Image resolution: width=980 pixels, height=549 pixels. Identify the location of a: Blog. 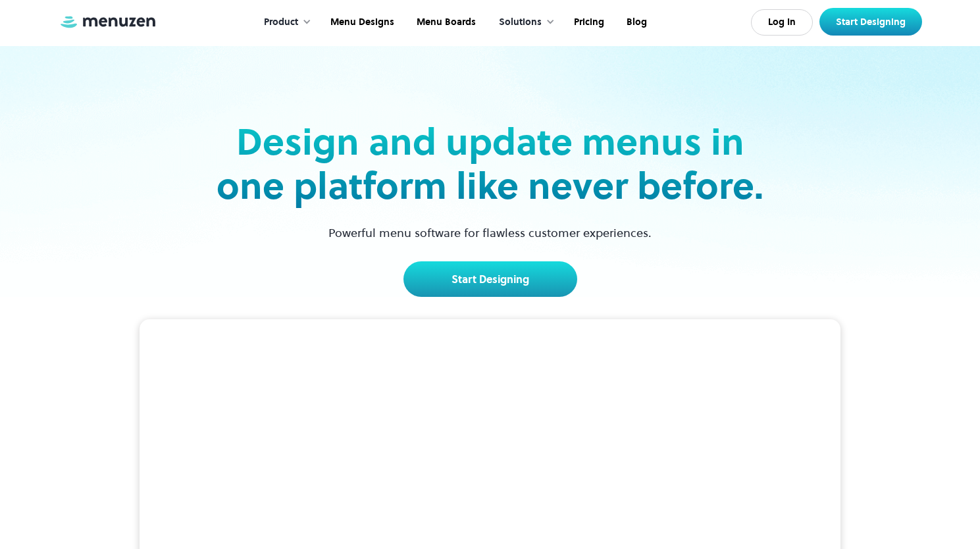
(635, 22).